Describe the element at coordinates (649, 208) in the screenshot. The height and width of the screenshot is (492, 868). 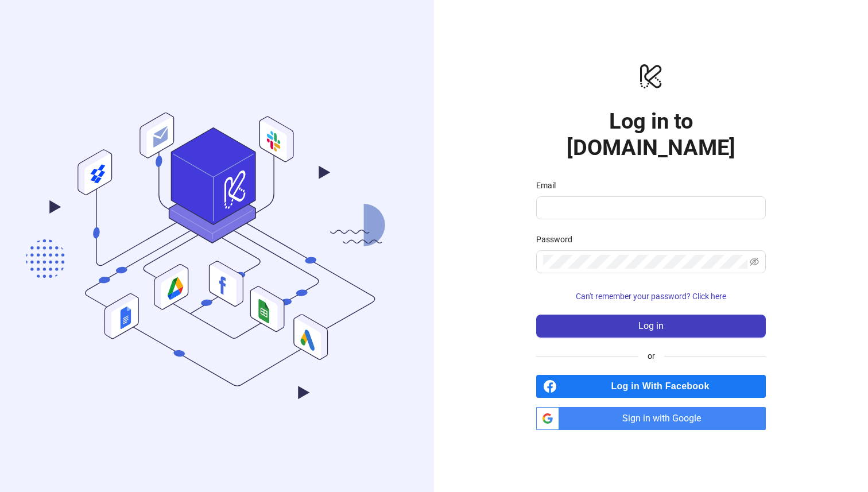
I see `input: Email` at that location.